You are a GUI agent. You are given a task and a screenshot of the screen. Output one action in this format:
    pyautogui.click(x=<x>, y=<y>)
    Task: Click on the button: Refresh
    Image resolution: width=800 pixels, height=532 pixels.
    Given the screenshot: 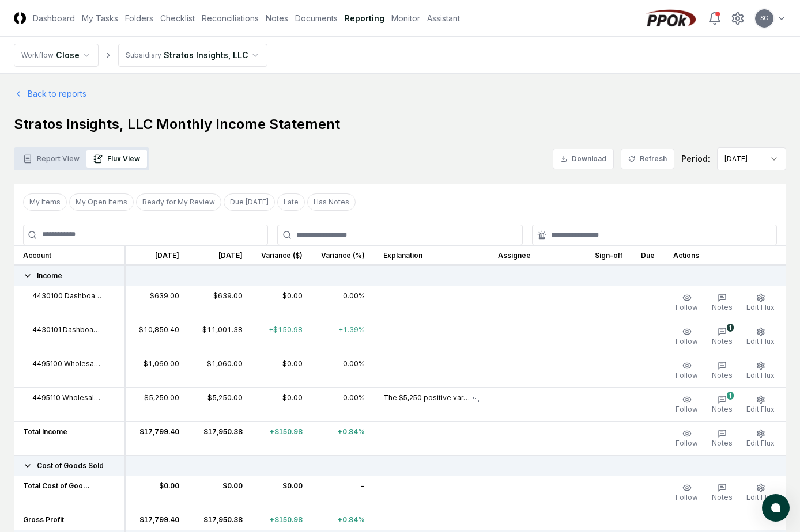 What is the action you would take?
    pyautogui.click(x=648, y=159)
    